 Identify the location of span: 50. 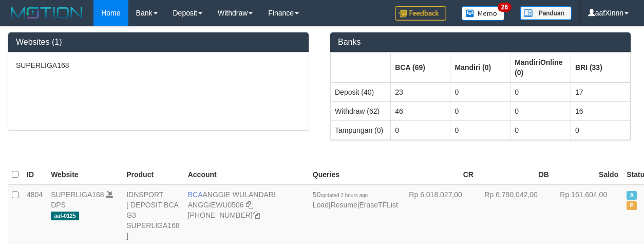
(340, 194).